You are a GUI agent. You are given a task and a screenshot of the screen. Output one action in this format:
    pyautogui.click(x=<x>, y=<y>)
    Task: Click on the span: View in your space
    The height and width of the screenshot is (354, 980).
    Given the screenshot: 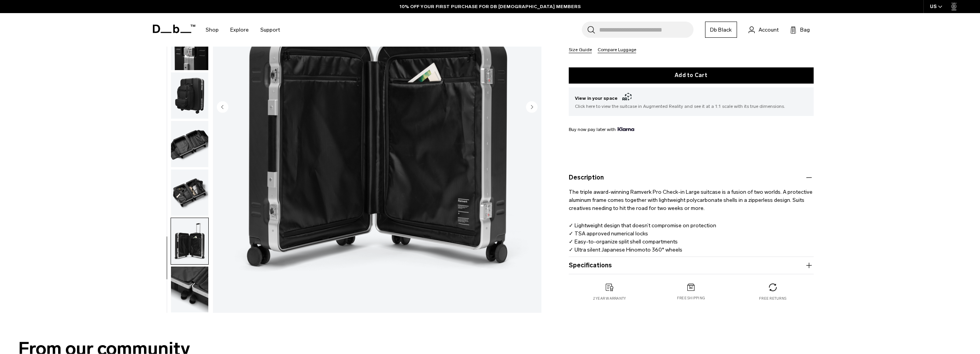 What is the action you would take?
    pyautogui.click(x=692, y=98)
    